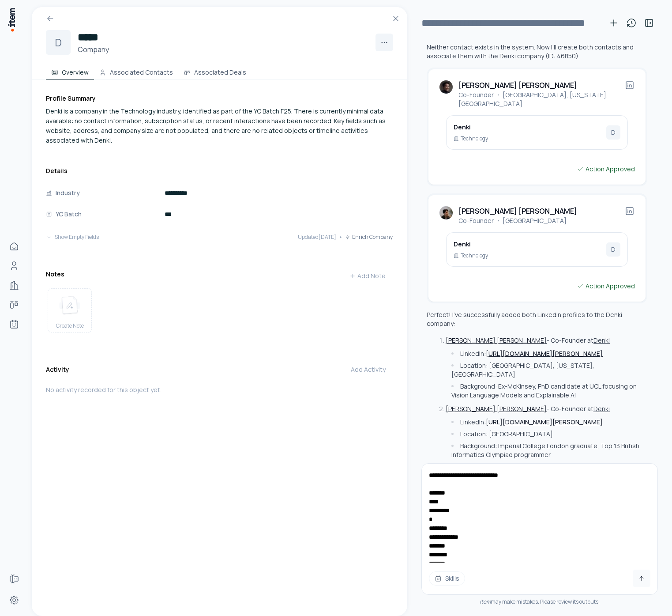 This screenshot has width=672, height=616. Describe the element at coordinates (384, 42) in the screenshot. I see `button: More actions` at that location.